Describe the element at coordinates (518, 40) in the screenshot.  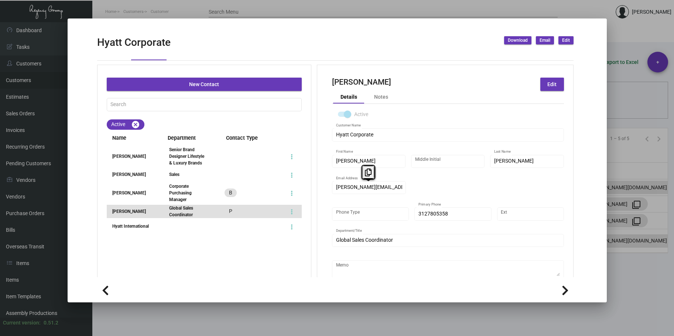
I see `button: Download` at that location.